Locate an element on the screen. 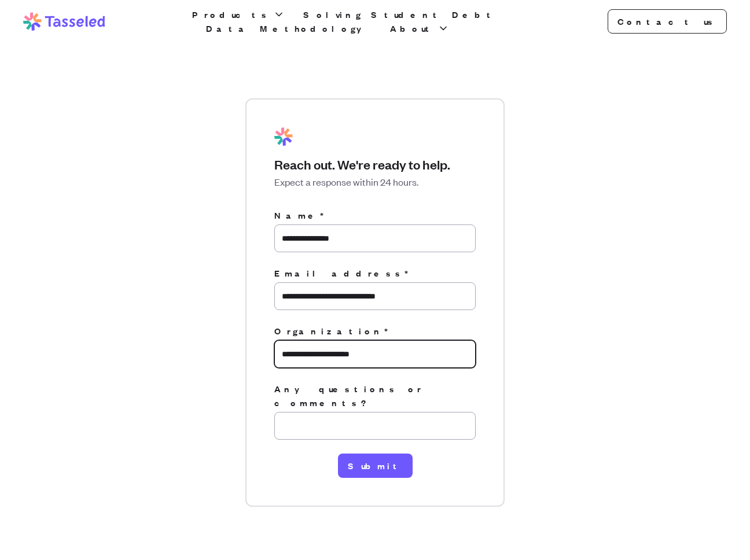 The height and width of the screenshot is (560, 750). a: Contact us is located at coordinates (667, 22).